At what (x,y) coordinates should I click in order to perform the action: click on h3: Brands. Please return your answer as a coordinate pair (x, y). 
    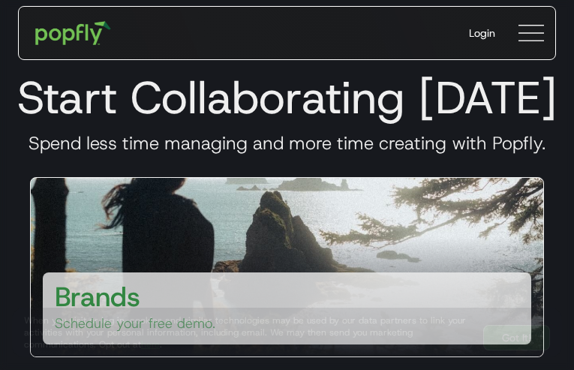
    Looking at the image, I should click on (97, 296).